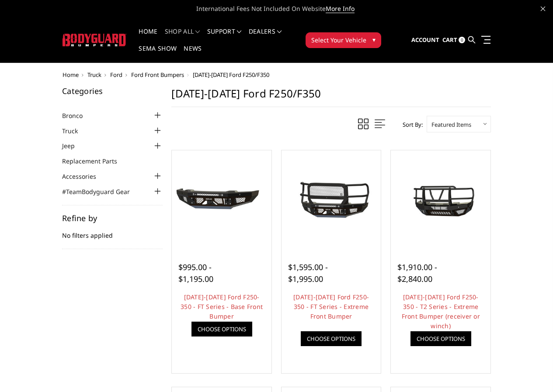 Image resolution: width=553 pixels, height=392 pixels. I want to click on a: 2023-2025 Ford F250-350 - T2 Series - Extreme Front Bumper (receiver or winch) 2023-2025 Ford F25..., so click(441, 200).